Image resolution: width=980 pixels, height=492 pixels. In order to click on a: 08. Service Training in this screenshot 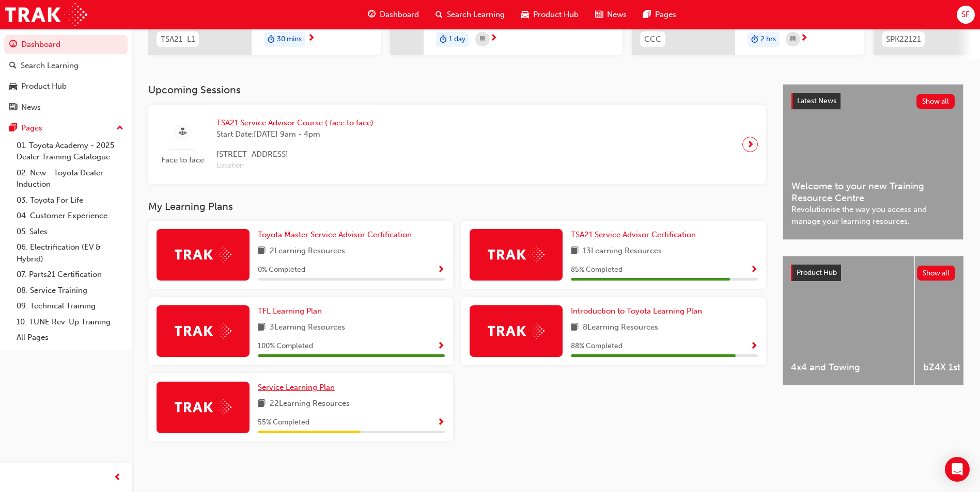, I will do `click(70, 290)`.